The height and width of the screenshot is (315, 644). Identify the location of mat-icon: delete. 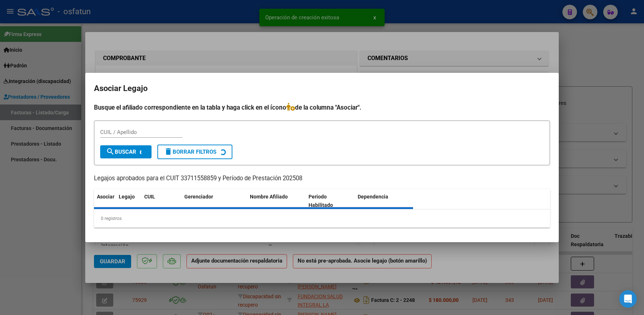
(168, 152).